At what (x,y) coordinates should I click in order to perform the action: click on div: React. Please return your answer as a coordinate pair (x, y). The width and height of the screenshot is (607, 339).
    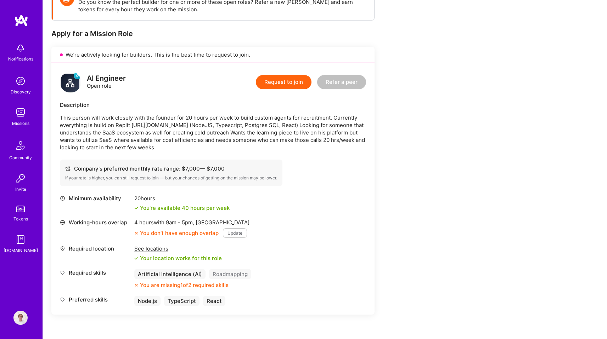
    Looking at the image, I should click on (214, 301).